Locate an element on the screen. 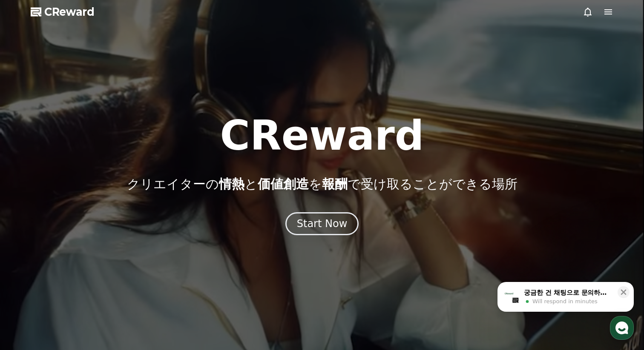 This screenshot has height=350, width=644. div: Start Now is located at coordinates (322, 224).